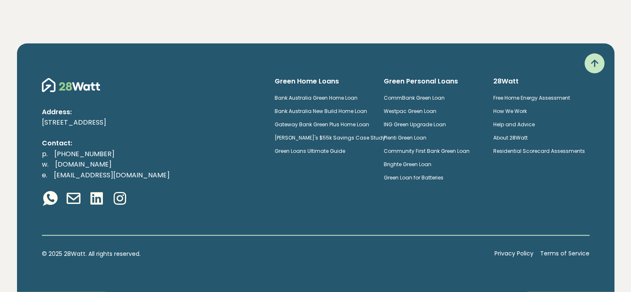  Describe the element at coordinates (265, 253) in the screenshot. I see `p: © 2025 28Watt. All rights reserved.` at that location.